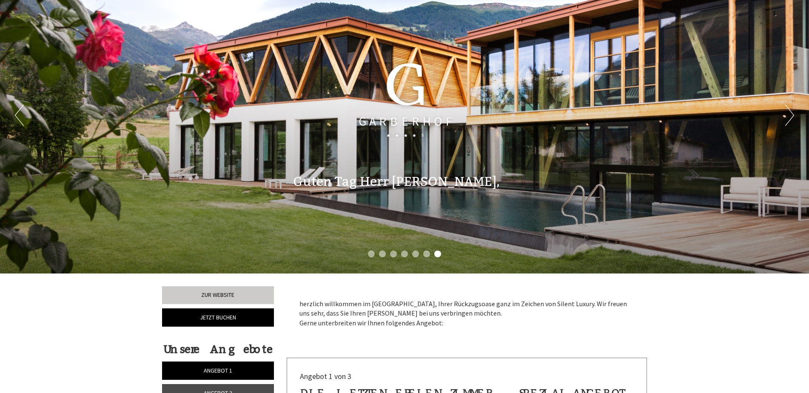 The width and height of the screenshot is (809, 393). I want to click on span: Angebot 1, so click(218, 371).